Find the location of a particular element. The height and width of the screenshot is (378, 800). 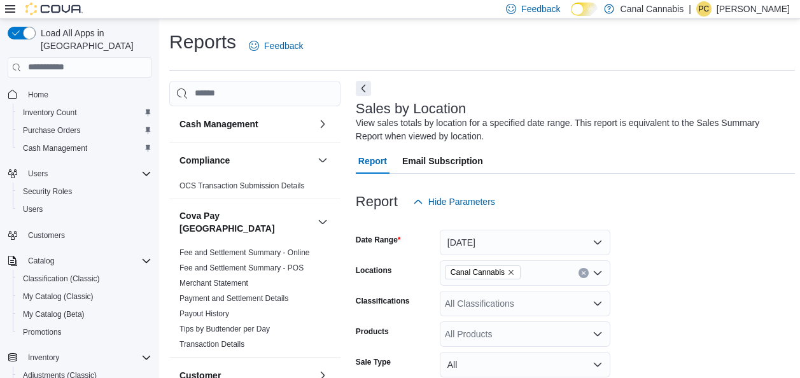

img: Cova is located at coordinates (54, 9).